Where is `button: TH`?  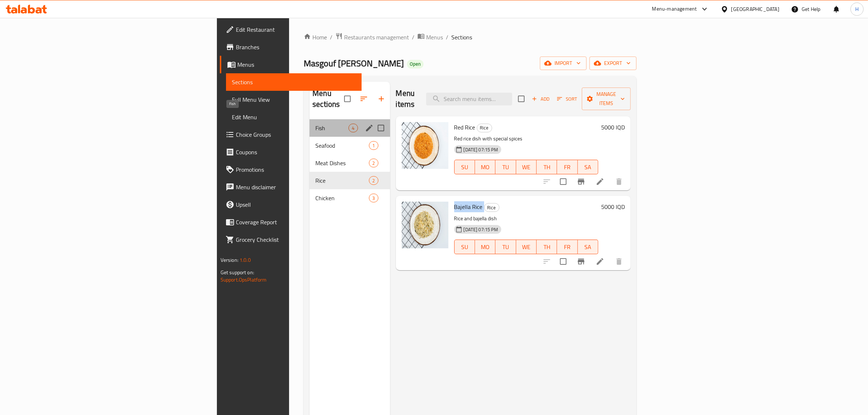
button: TH is located at coordinates (547, 247).